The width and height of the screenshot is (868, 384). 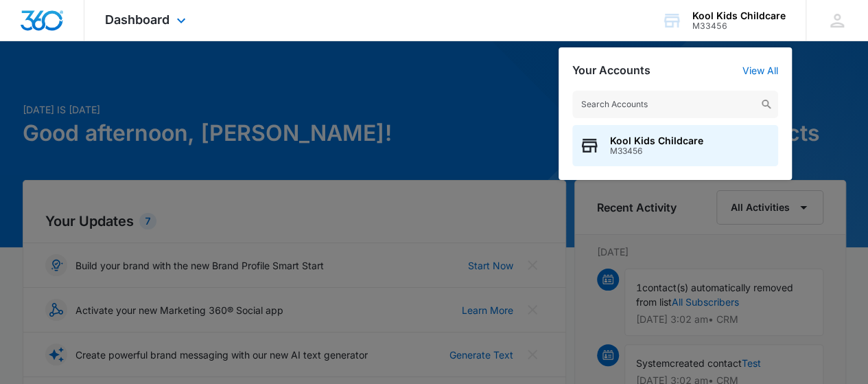 I want to click on h2: Your Accounts, so click(x=612, y=70).